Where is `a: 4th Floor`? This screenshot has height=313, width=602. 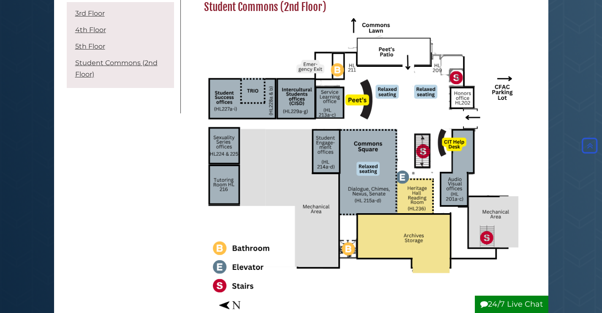 a: 4th Floor is located at coordinates (90, 30).